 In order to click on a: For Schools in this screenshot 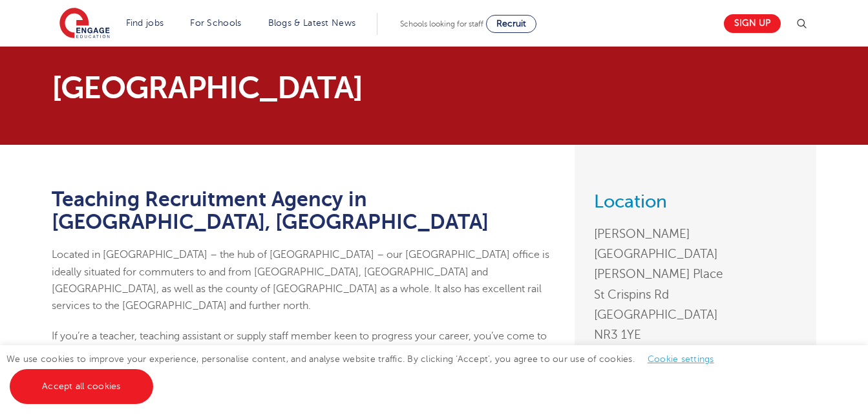, I will do `click(215, 23)`.